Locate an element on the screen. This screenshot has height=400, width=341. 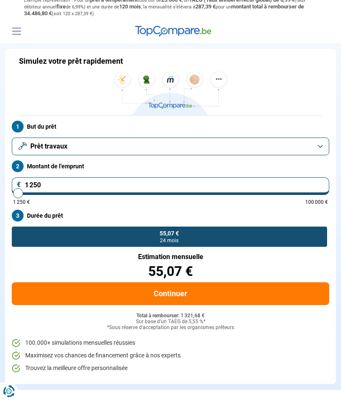
span: Prêt travaux is located at coordinates (49, 146).